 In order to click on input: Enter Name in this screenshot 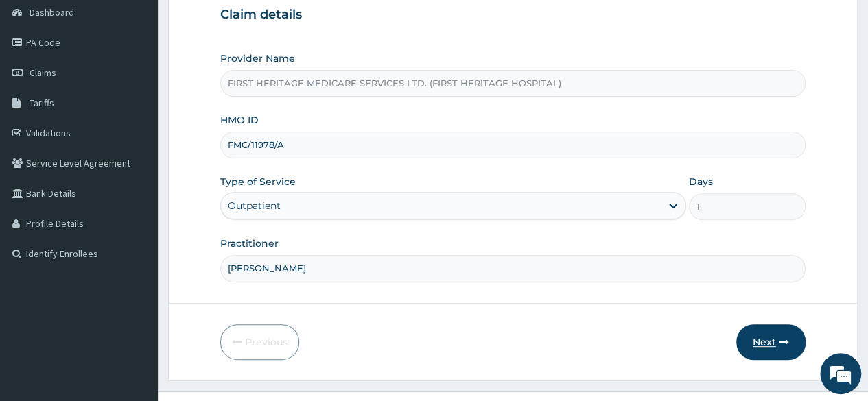, I will do `click(512, 268)`.